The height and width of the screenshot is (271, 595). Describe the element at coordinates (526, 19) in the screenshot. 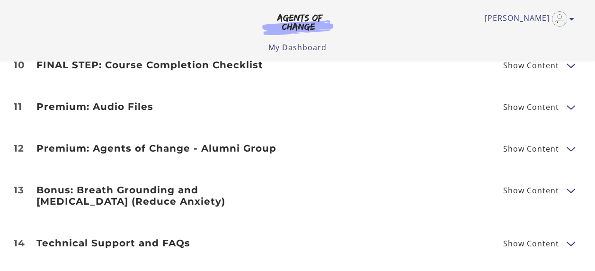

I see `a: Toggle menu` at that location.